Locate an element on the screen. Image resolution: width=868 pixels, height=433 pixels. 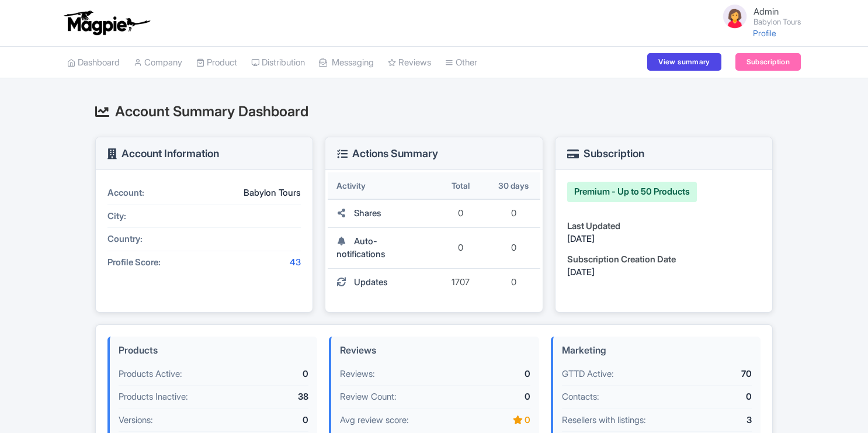
div: Versions: is located at coordinates (180, 421).